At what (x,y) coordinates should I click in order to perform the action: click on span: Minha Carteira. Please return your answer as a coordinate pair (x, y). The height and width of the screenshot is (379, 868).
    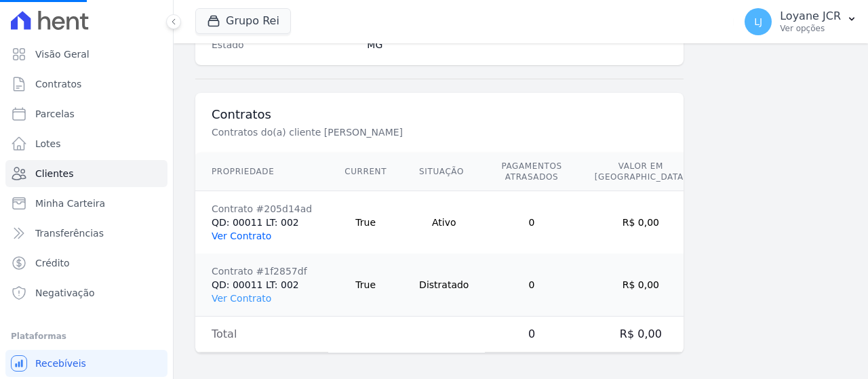
    Looking at the image, I should click on (70, 204).